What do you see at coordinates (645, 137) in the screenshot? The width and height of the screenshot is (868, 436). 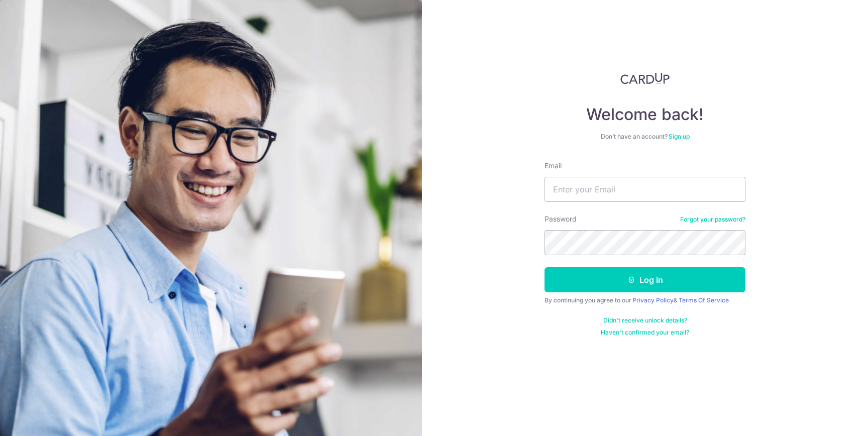 I see `div: Don’t have an account?` at bounding box center [645, 137].